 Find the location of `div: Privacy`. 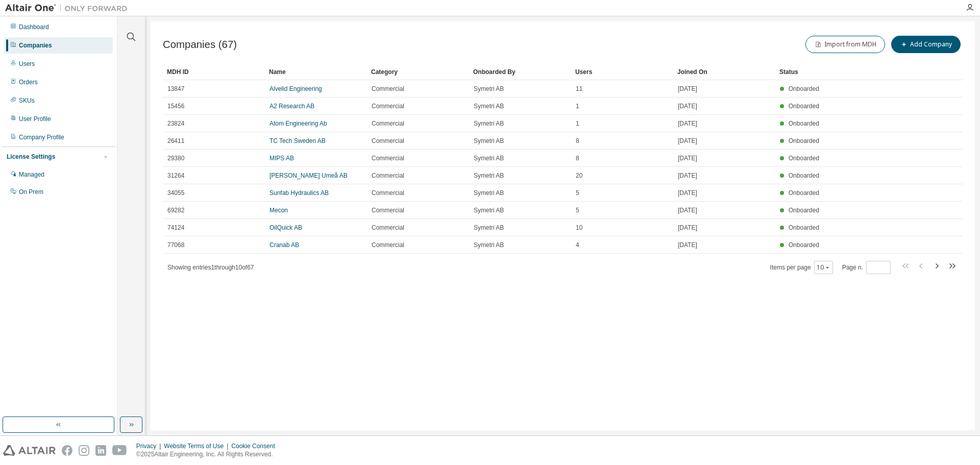

div: Privacy is located at coordinates (150, 446).